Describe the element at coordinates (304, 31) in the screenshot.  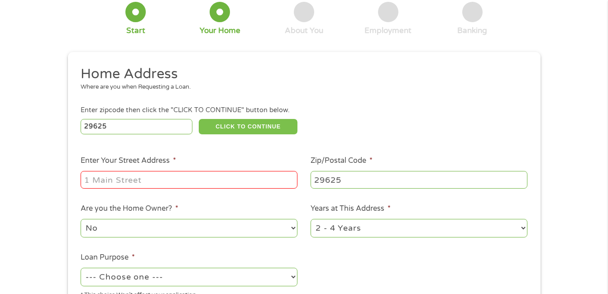
I see `div: About You` at that location.